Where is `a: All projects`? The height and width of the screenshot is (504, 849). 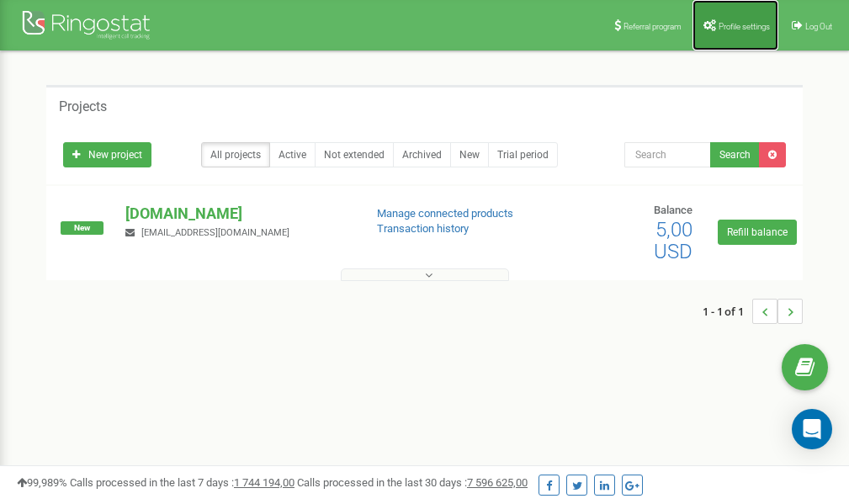
a: All projects is located at coordinates (235, 155).